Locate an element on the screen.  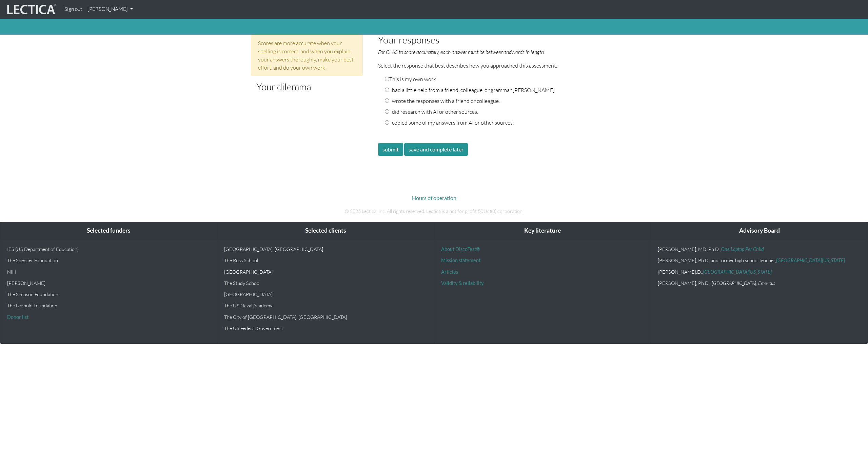
p: The Leopold Foundation is located at coordinates (109, 305).